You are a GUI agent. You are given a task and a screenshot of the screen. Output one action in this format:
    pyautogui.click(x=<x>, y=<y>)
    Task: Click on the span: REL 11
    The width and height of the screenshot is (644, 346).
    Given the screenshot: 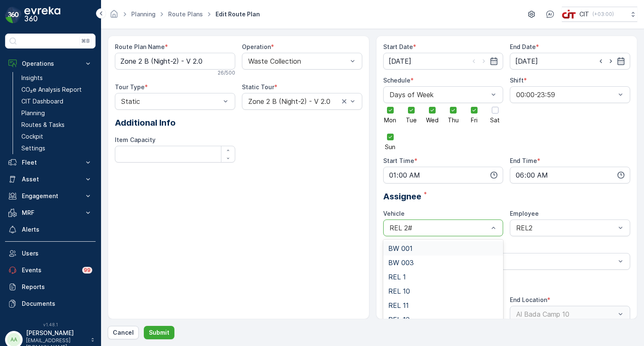 What is the action you would take?
    pyautogui.click(x=398, y=305)
    